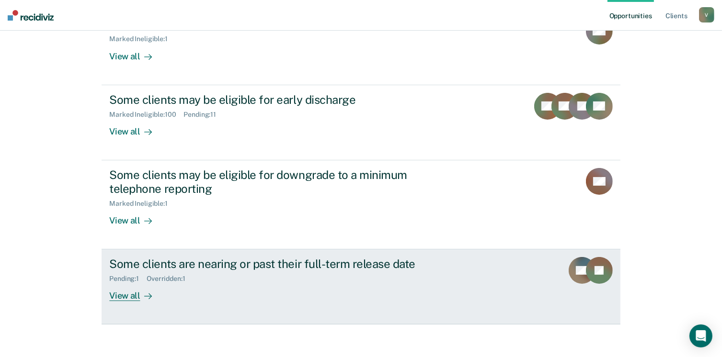 This screenshot has width=722, height=357. I want to click on div: Some clients may be eligible for downgrade to a minimum telephone reporting, so click(277, 182).